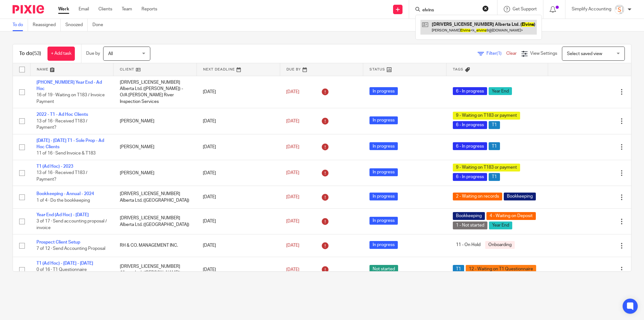 The image size is (644, 320). Describe the element at coordinates (499, 53) in the screenshot. I see `span: (1)` at that location.